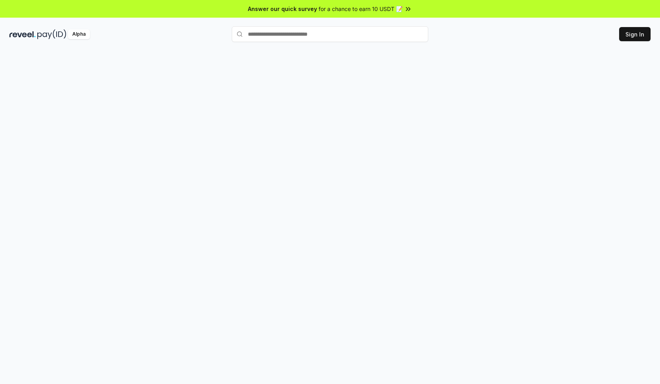 The image size is (660, 384). I want to click on img: pay_id, so click(52, 34).